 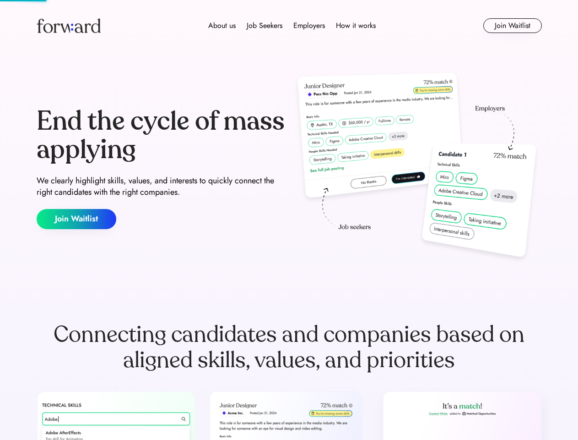 I want to click on div: About us, so click(x=222, y=26).